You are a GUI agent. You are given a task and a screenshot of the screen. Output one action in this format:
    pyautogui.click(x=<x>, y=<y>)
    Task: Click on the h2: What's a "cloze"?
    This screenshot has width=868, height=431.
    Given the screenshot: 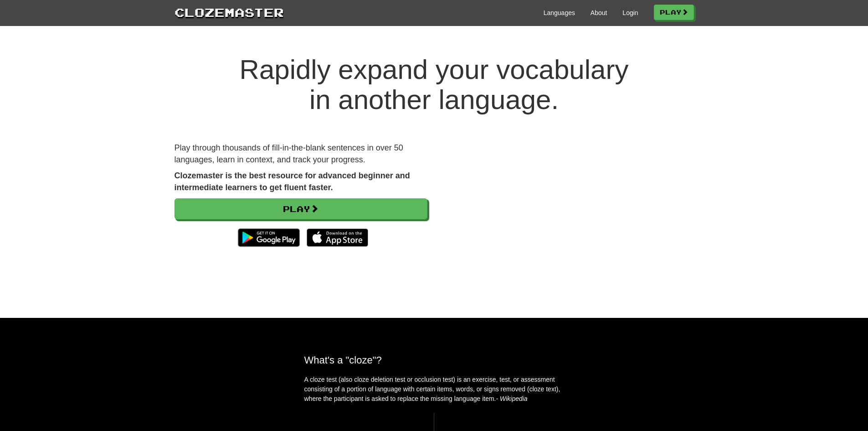 What is the action you would take?
    pyautogui.click(x=434, y=360)
    